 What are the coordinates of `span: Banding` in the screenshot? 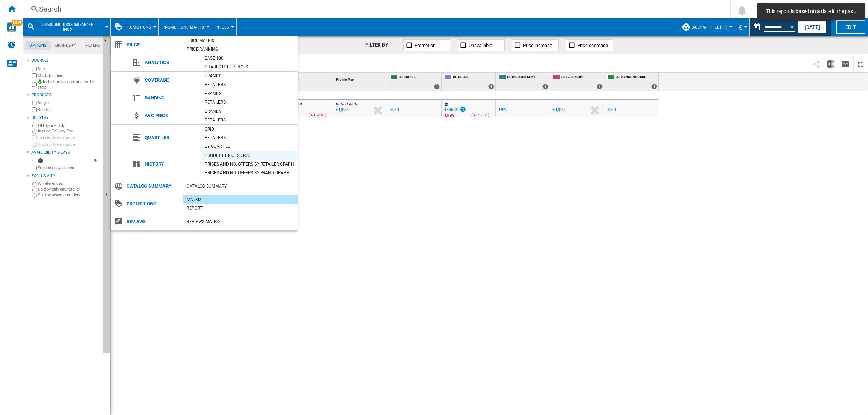 It's located at (171, 98).